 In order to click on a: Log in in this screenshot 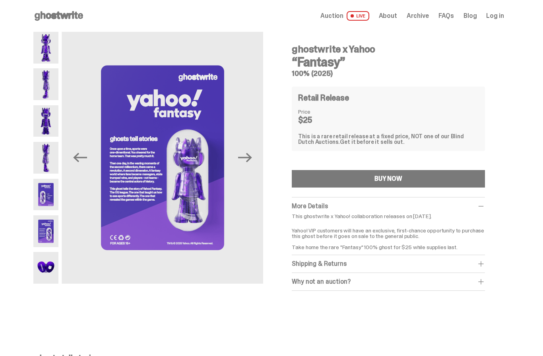, I will do `click(494, 16)`.